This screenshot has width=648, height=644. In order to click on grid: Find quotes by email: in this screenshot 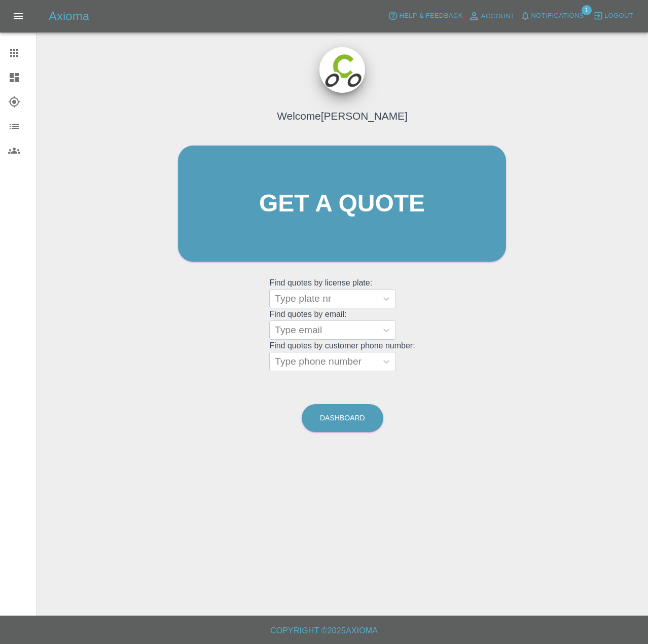, I will do `click(342, 325)`.